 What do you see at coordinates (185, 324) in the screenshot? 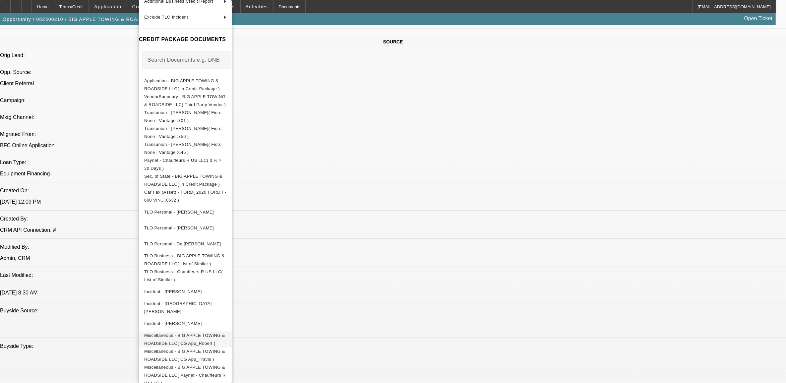
I see `button: Incident - De La Cruz, Robert` at bounding box center [185, 324].